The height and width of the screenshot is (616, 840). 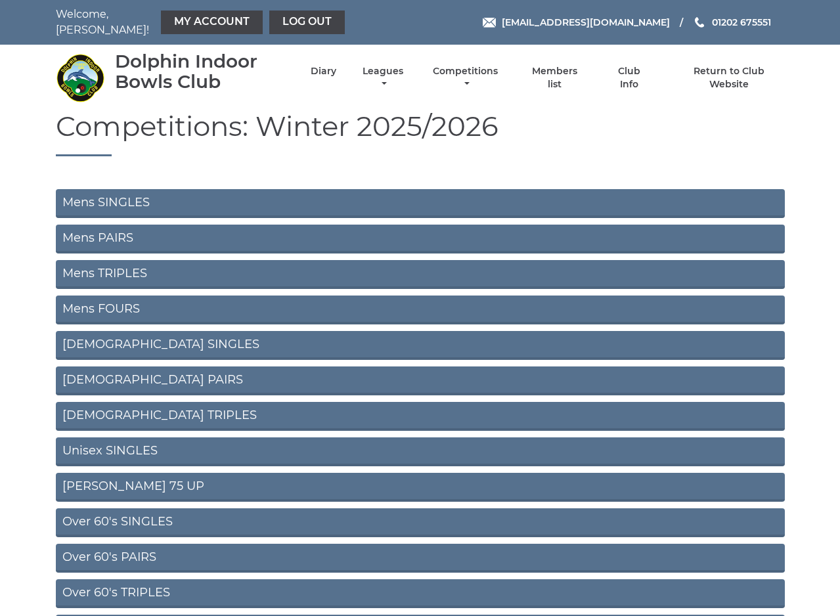 I want to click on a: Phone us 01202 675551, so click(x=732, y=22).